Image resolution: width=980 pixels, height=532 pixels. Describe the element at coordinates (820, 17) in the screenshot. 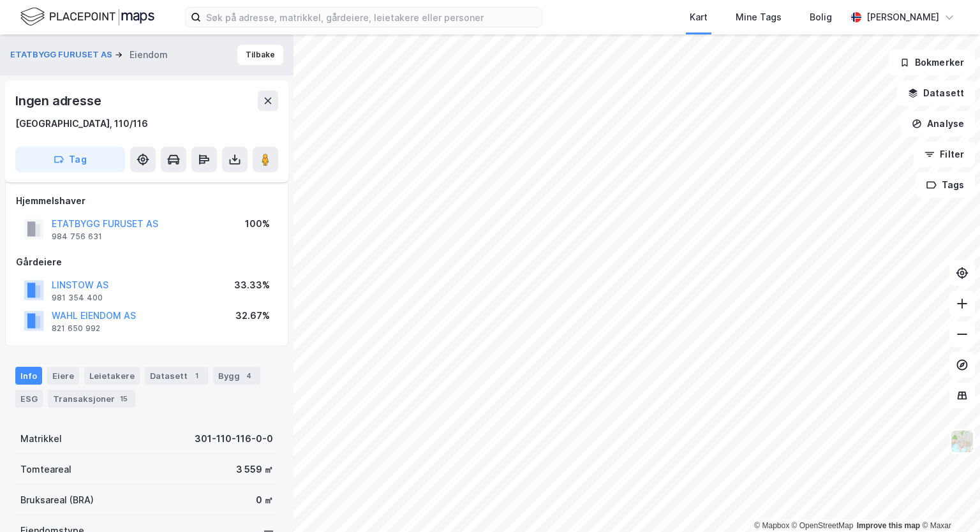

I see `div: Bolig` at that location.